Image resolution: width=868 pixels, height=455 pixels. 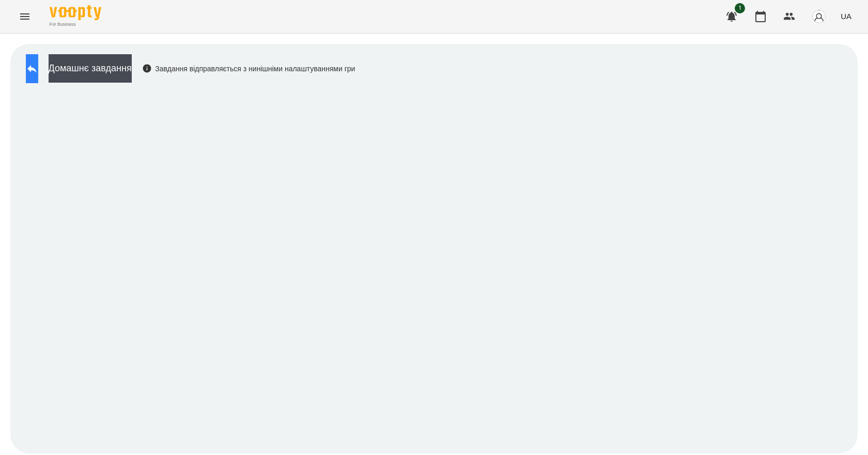 What do you see at coordinates (740, 8) in the screenshot?
I see `span: 1` at bounding box center [740, 8].